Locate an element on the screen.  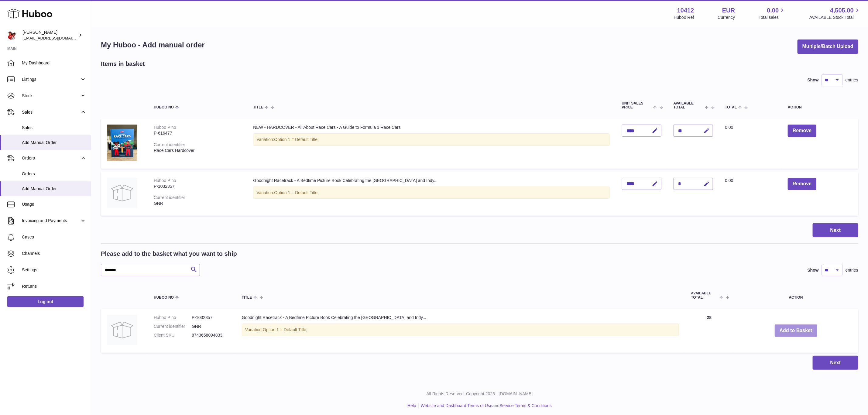
span: Settings is located at coordinates (54, 270).